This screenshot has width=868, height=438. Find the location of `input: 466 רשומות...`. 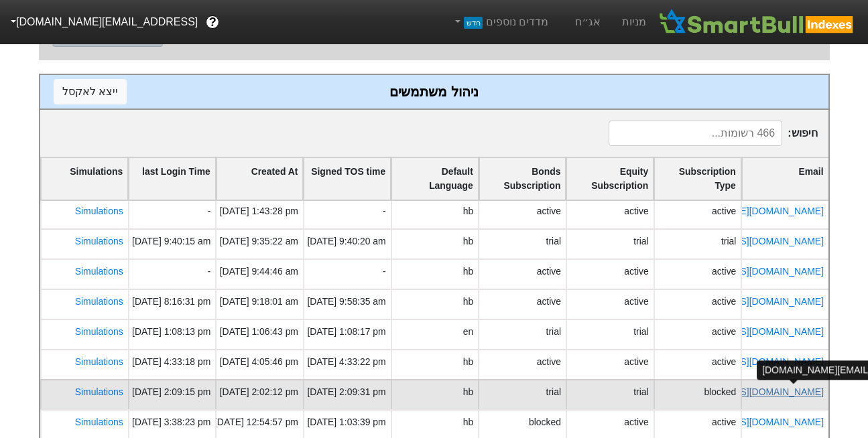

input: 466 רשומות... is located at coordinates (695, 133).